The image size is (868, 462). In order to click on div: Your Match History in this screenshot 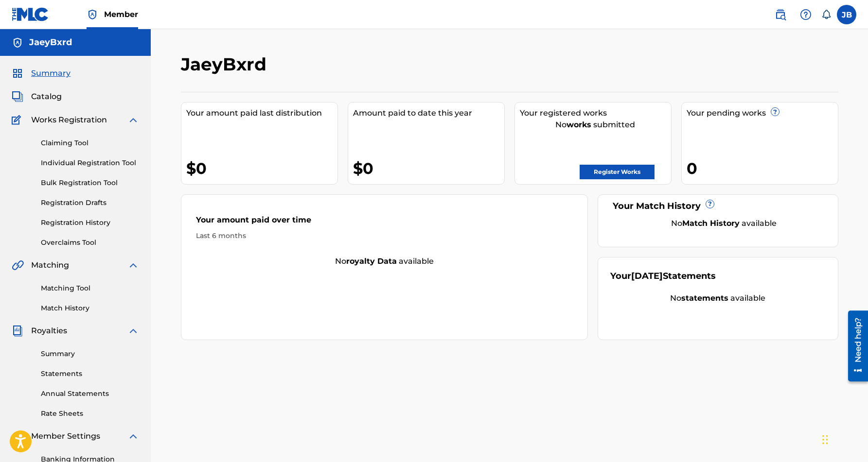, I will do `click(717, 206)`.